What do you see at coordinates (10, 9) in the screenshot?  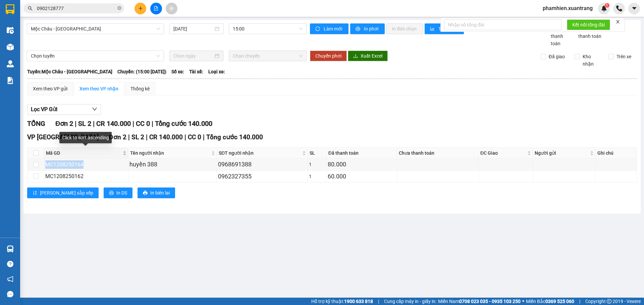 I see `img: logo-vxr` at bounding box center [10, 9].